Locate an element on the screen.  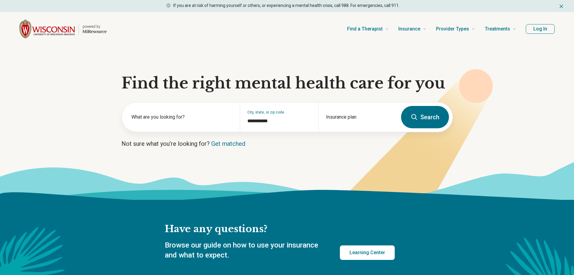
a: Get matched is located at coordinates (228, 143).